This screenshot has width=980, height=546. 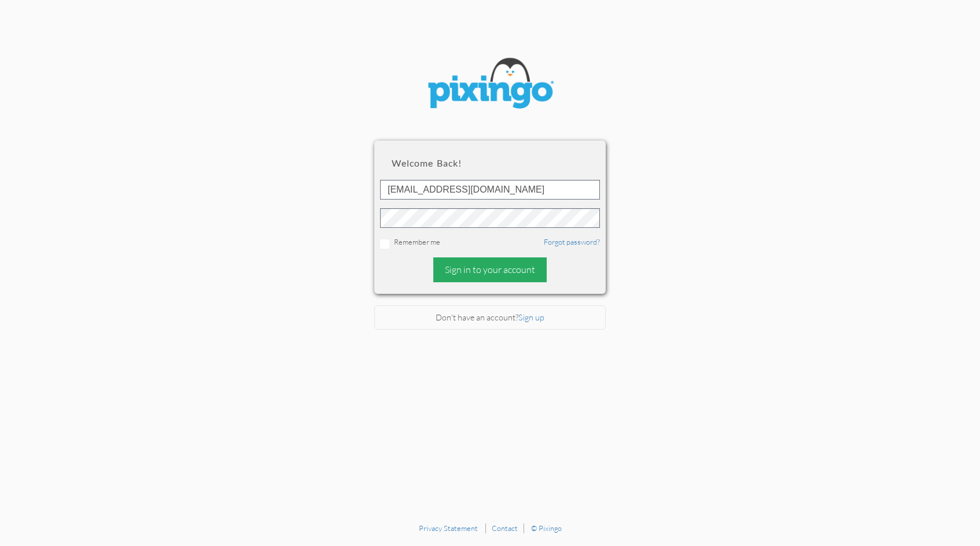 I want to click on div: Sign in to your account, so click(x=490, y=270).